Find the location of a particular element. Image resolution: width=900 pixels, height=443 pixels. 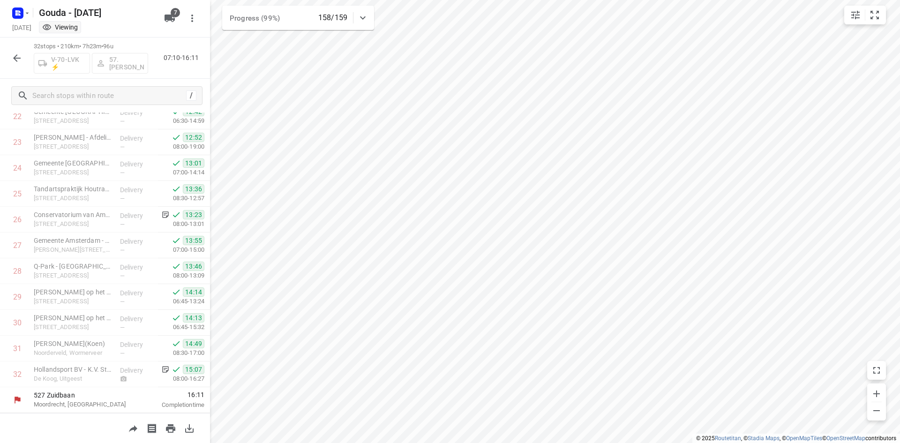

span: Download route is located at coordinates (189, 428).